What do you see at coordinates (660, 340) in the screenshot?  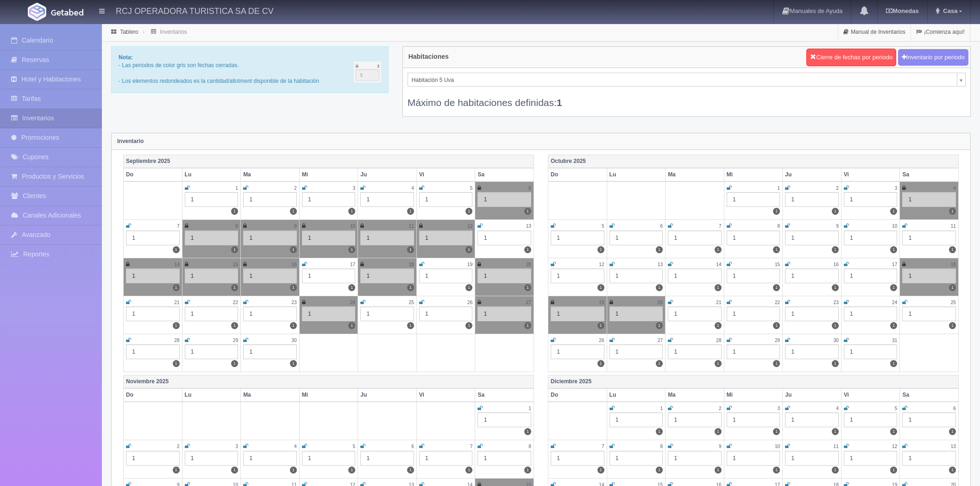 I see `small: 27` at bounding box center [660, 340].